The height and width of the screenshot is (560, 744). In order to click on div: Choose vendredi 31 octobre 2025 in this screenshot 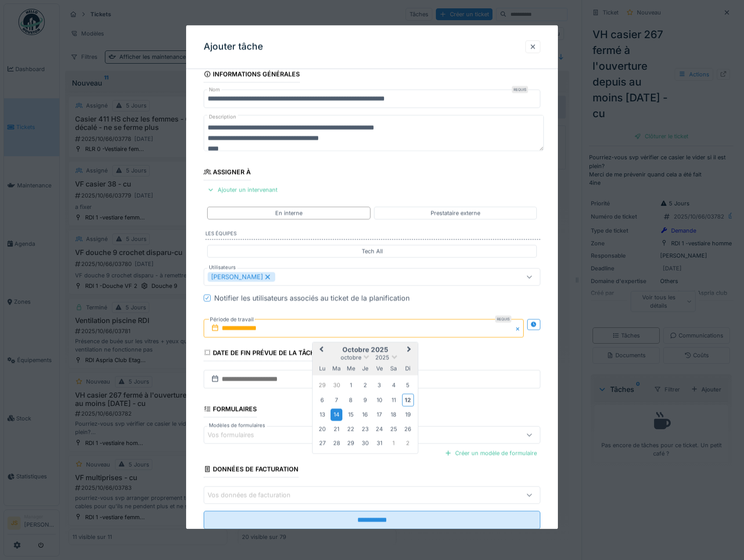, I will do `click(379, 443)`.